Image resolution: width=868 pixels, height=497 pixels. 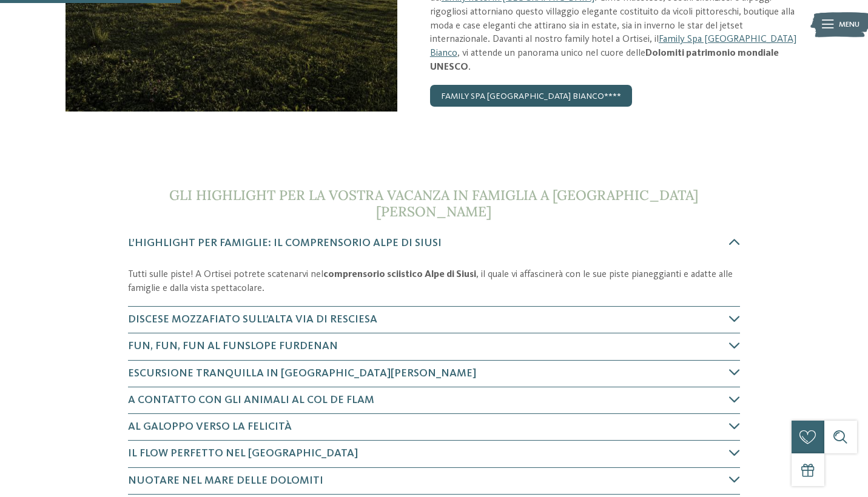 What do you see at coordinates (285, 243) in the screenshot?
I see `span: L’highlight per famiglie: il comprensorio Alpe di Siusi` at bounding box center [285, 243].